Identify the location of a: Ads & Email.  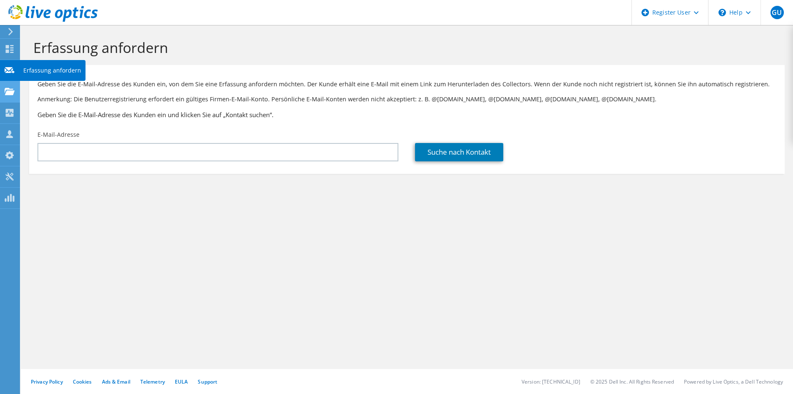
(116, 381).